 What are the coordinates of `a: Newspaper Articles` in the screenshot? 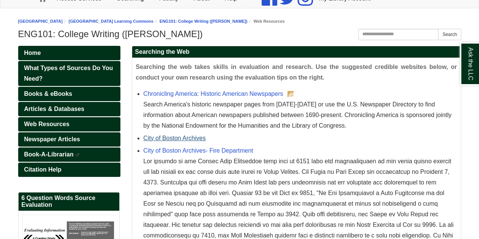 It's located at (69, 139).